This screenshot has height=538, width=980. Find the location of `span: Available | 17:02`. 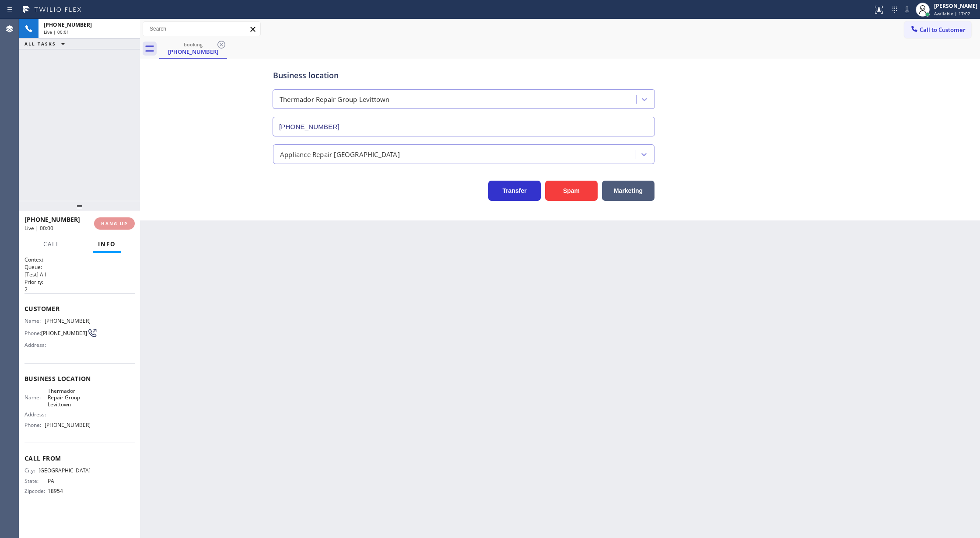

span: Available | 17:02 is located at coordinates (952, 14).